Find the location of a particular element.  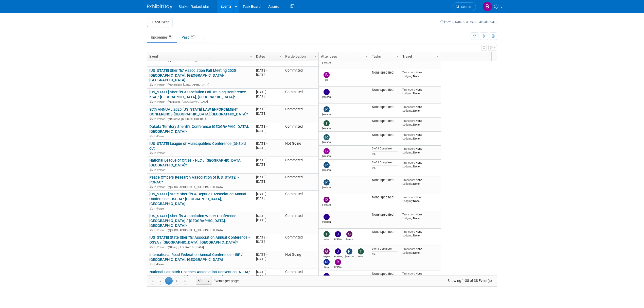

img: Joe Bartels is located at coordinates (327, 276).